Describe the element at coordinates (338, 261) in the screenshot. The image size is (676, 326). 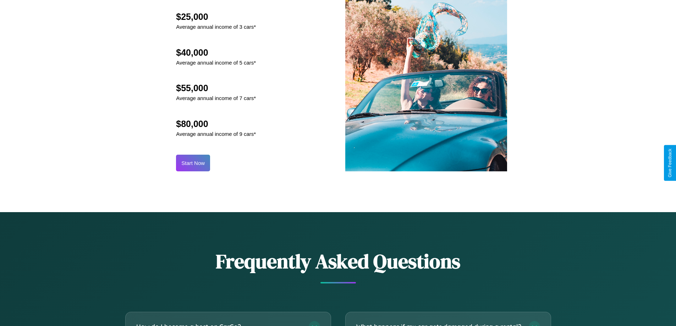
I see `h2: Frequently Asked Questions` at that location.